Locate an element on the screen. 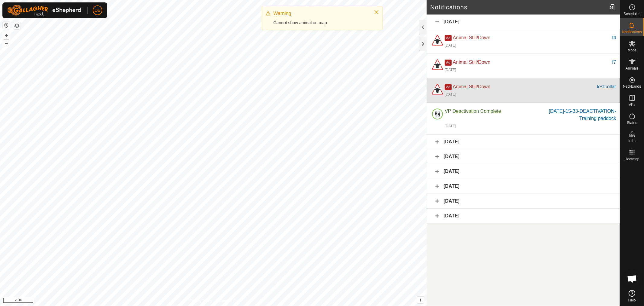 The image size is (644, 306). span: DB is located at coordinates (97, 10).